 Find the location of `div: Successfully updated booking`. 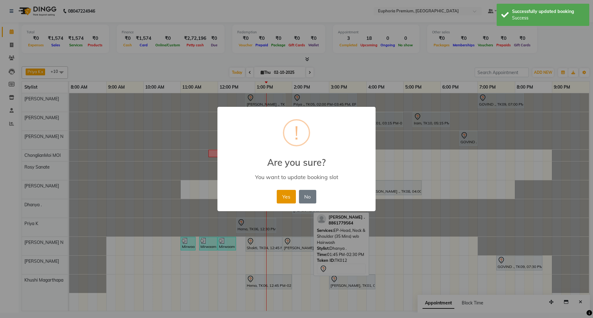

div: Successfully updated booking is located at coordinates (549, 11).